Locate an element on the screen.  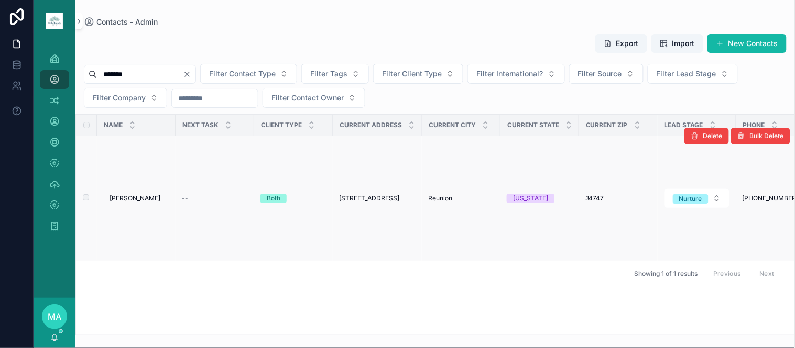
a: New Contacts is located at coordinates (747, 43).